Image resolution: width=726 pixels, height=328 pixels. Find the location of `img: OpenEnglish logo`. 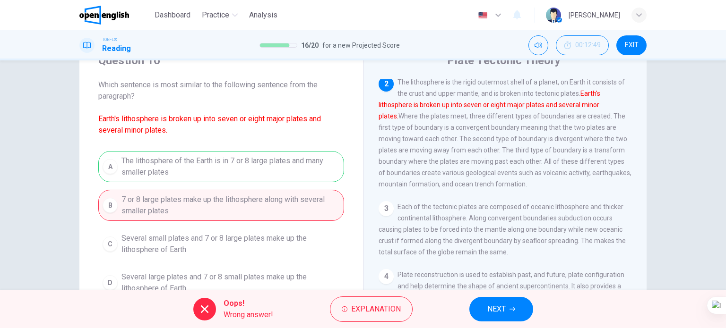

img: OpenEnglish logo is located at coordinates (104, 15).